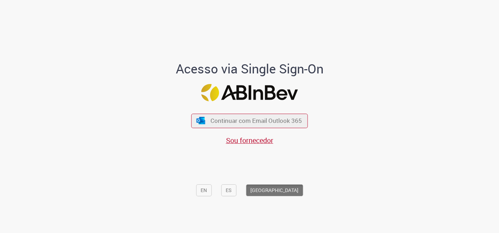 The height and width of the screenshot is (233, 499). I want to click on img: Logo ABInBev, so click(250, 93).